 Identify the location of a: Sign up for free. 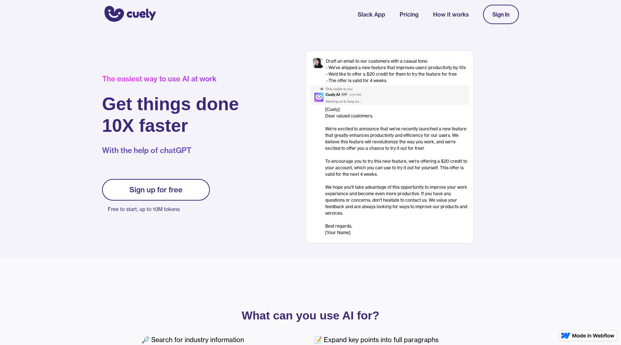
(156, 190).